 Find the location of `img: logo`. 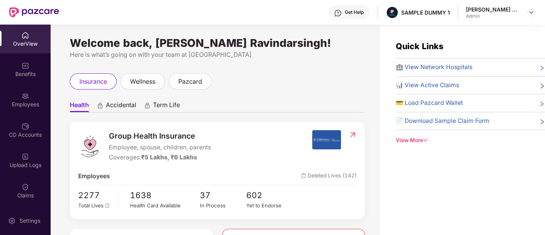

img: logo is located at coordinates (90, 146).